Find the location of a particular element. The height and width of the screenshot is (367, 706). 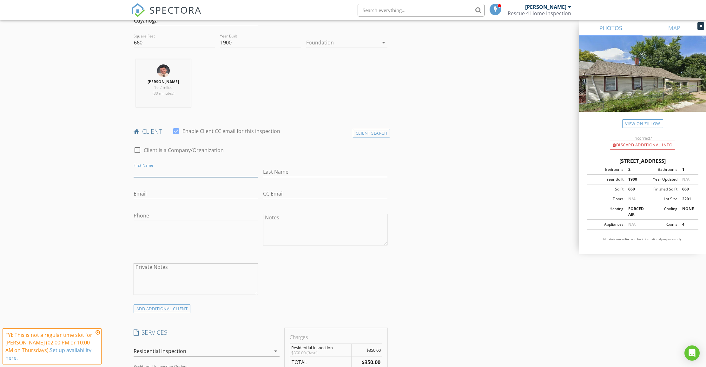

img: 84dc900377ba49ecb0799938f5264b76.jpeg is located at coordinates (164, 71).